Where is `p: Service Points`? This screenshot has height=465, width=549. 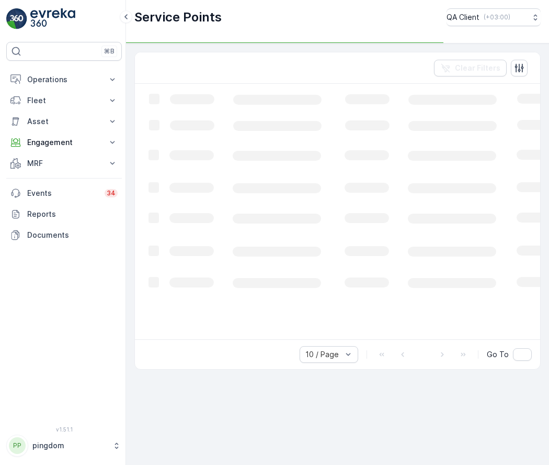 p: Service Points is located at coordinates (178, 17).